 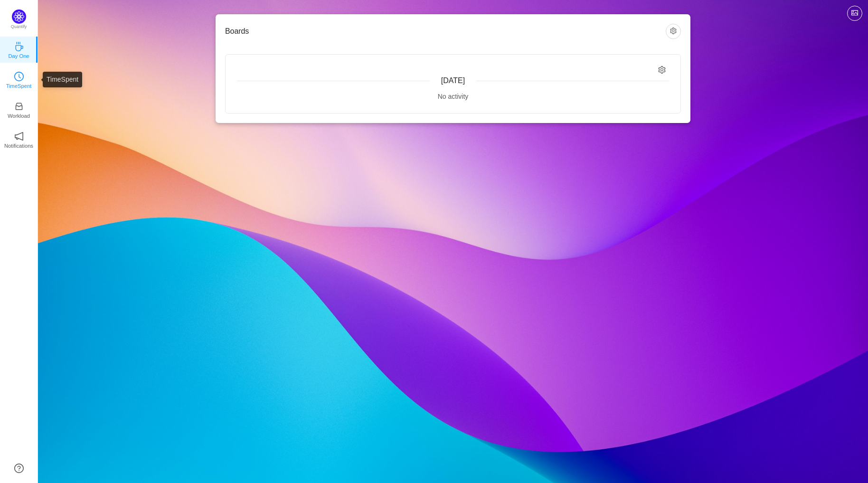 I want to click on i: icon: clock-circle, so click(x=19, y=77).